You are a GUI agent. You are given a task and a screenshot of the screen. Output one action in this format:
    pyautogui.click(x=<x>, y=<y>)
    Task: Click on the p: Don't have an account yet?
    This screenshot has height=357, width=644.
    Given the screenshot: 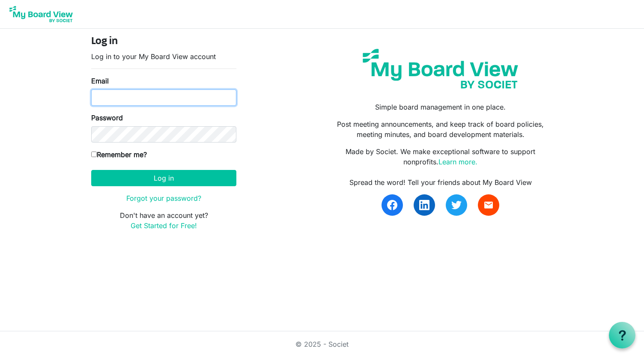 What is the action you would take?
    pyautogui.click(x=164, y=220)
    